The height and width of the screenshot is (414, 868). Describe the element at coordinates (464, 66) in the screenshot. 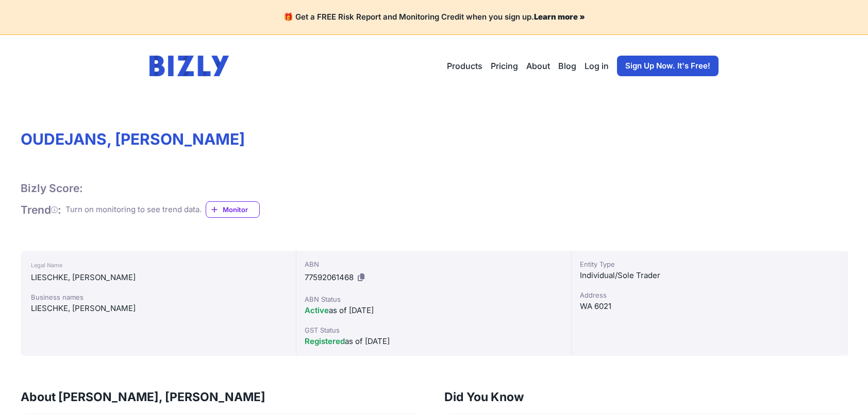

I see `button: Products` at that location.